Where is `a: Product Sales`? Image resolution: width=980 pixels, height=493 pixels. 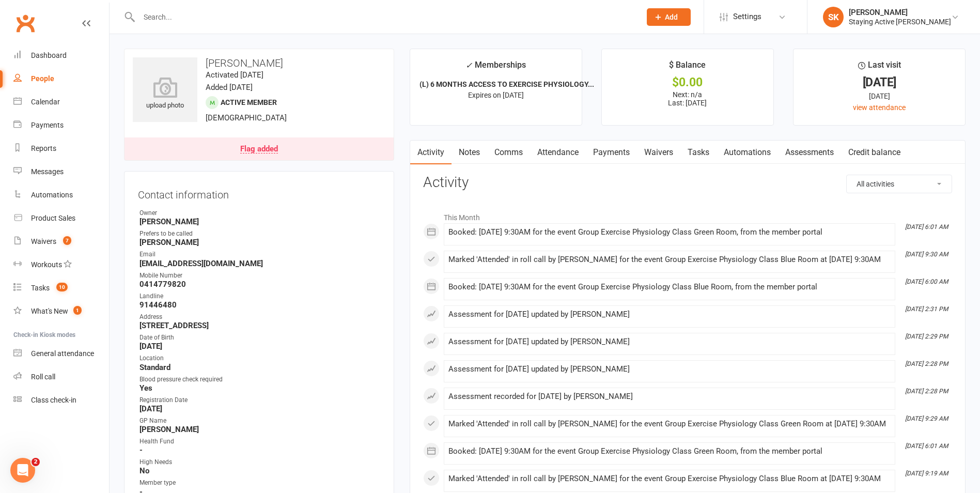
a: Product Sales is located at coordinates (61, 218).